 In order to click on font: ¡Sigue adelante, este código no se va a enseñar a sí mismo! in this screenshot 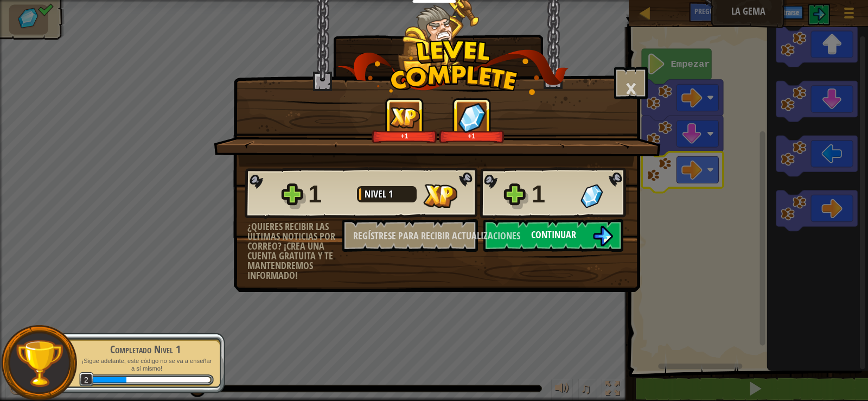, I will do `click(146, 364)`.